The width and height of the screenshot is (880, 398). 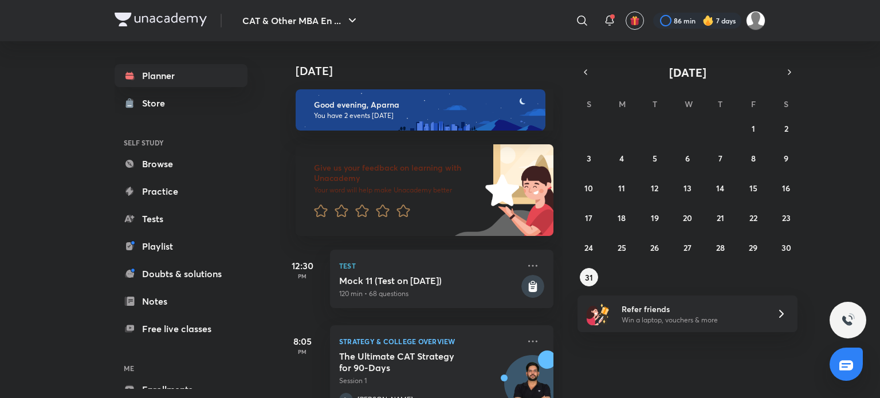 What do you see at coordinates (429, 341) in the screenshot?
I see `p: Strategy & College Overview` at bounding box center [429, 341].